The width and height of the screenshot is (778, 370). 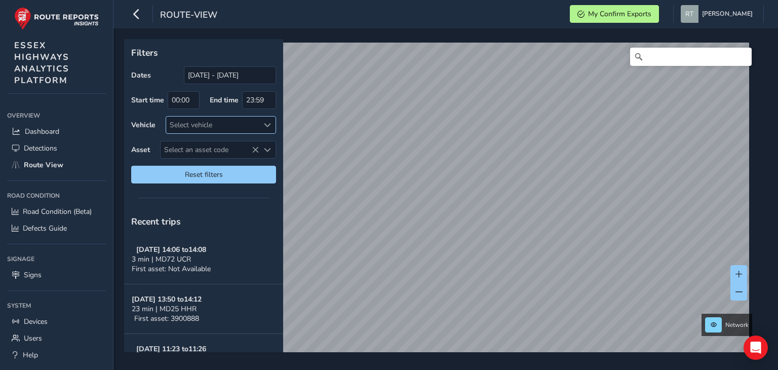 I want to click on span: Help, so click(x=30, y=355).